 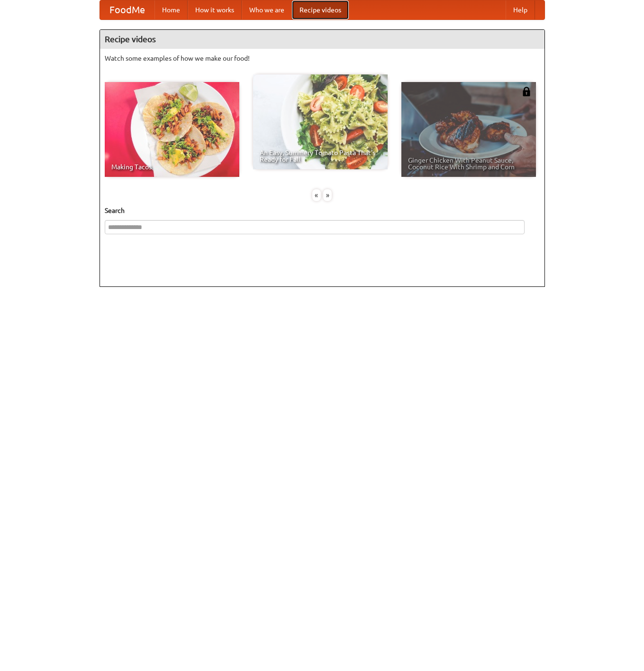 I want to click on h5: Search, so click(x=322, y=210).